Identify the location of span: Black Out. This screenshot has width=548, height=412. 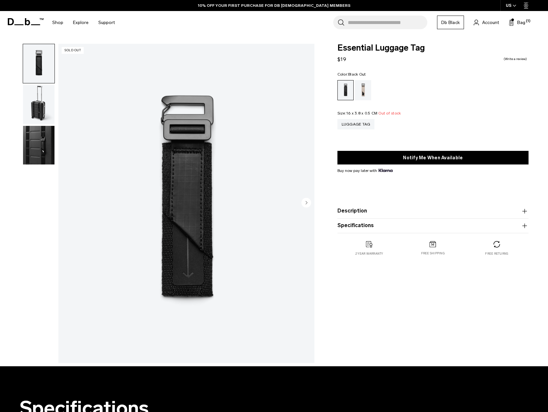
(357, 74).